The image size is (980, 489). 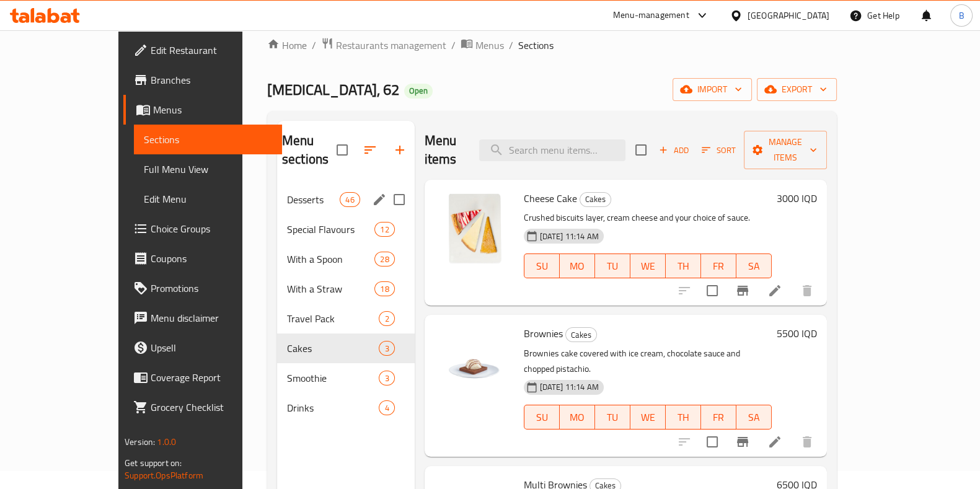 I want to click on span: Cheese Cake, so click(x=550, y=199).